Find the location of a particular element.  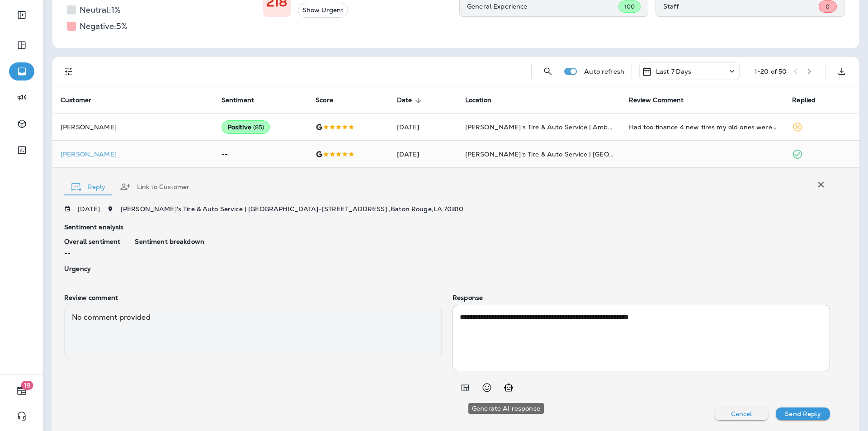

p: Response is located at coordinates (641, 298).